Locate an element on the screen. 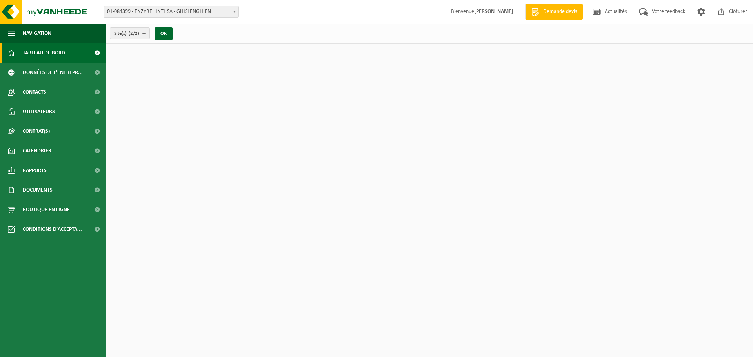  count: (2/2) is located at coordinates (134, 33).